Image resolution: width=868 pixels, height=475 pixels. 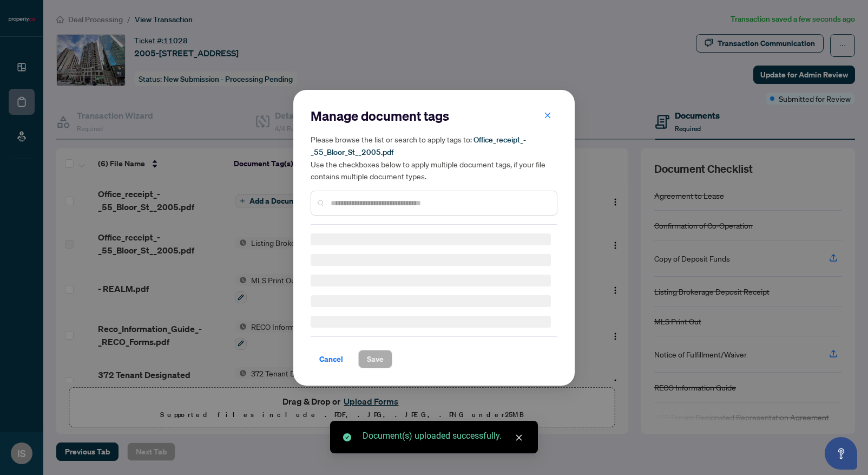 What do you see at coordinates (347, 437) in the screenshot?
I see `span: check-circle` at bounding box center [347, 437].